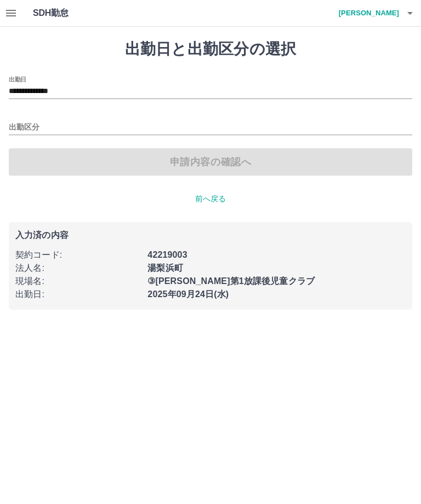  I want to click on p: 前へ戻る, so click(210, 199).